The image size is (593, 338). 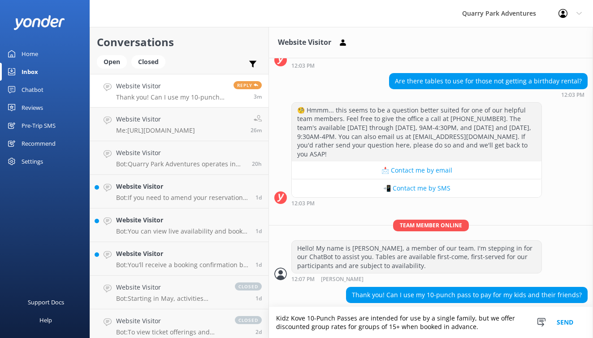 What do you see at coordinates (183, 265) in the screenshot?
I see `p: Bot: You’ll receive a booking confirmation by email after completing your reservation. If you did...` at bounding box center [183, 265].